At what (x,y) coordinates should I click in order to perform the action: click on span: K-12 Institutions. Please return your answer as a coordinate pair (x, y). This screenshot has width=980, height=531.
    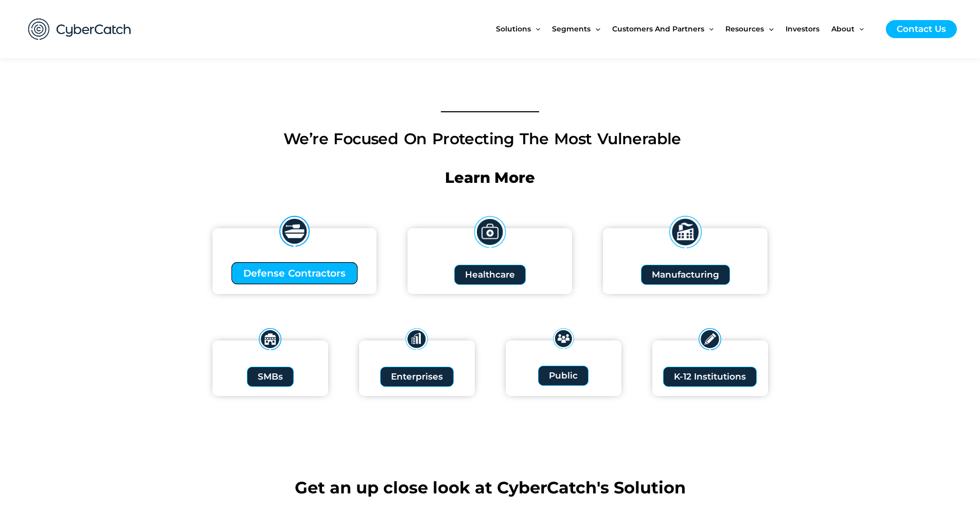
    Looking at the image, I should click on (710, 377).